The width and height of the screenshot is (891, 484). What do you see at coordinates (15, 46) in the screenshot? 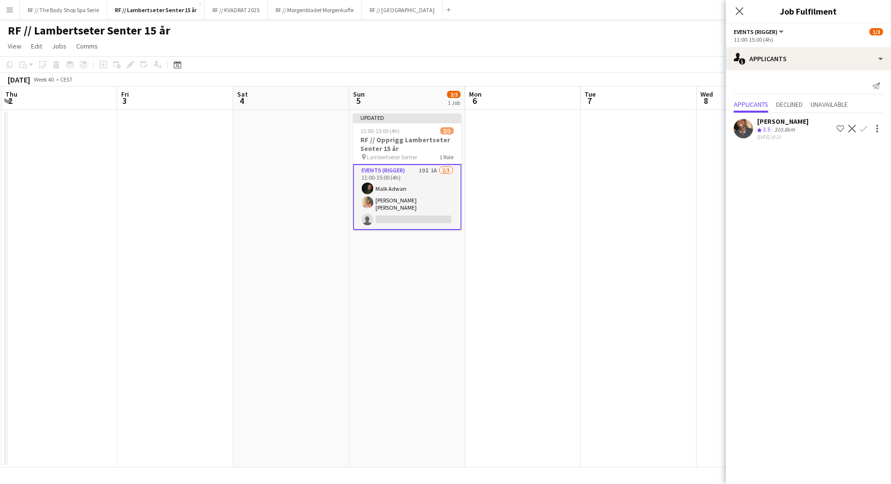
I see `a: View` at bounding box center [15, 46].